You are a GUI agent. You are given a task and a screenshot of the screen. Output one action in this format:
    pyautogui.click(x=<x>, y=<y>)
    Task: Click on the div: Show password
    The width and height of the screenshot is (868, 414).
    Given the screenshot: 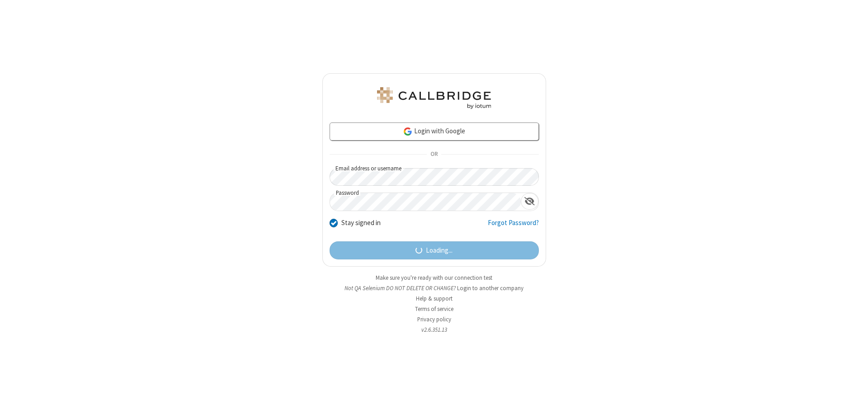 What is the action you would take?
    pyautogui.click(x=529, y=201)
    